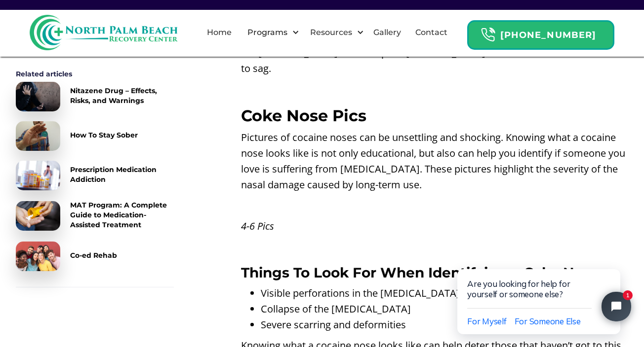  Describe the element at coordinates (304, 115) in the screenshot. I see `strong: Coke Nose Pics` at that location.